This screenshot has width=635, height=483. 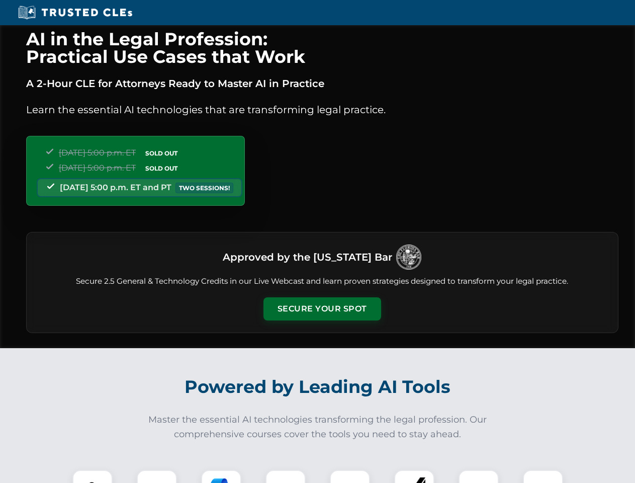 I want to click on img: Logo, so click(x=409, y=257).